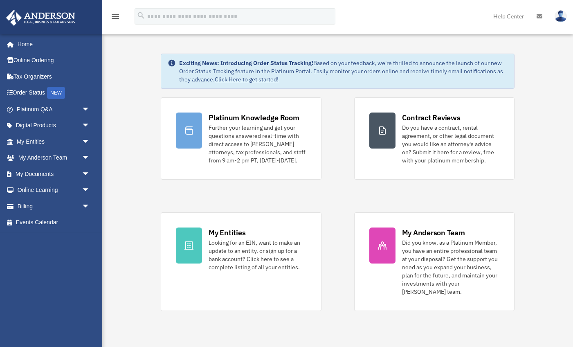 The width and height of the screenshot is (573, 347). Describe the element at coordinates (54, 174) in the screenshot. I see `a: My Documentsarrow_drop_down` at that location.